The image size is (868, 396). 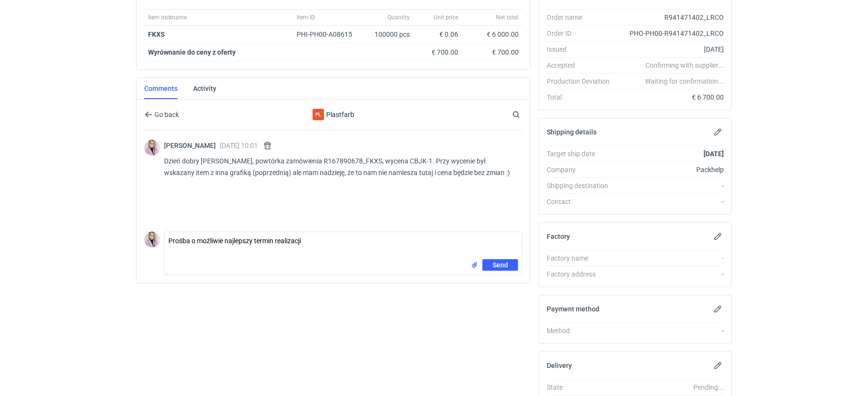 What do you see at coordinates (718, 132) in the screenshot?
I see `button: Edit shipping details` at bounding box center [718, 132].